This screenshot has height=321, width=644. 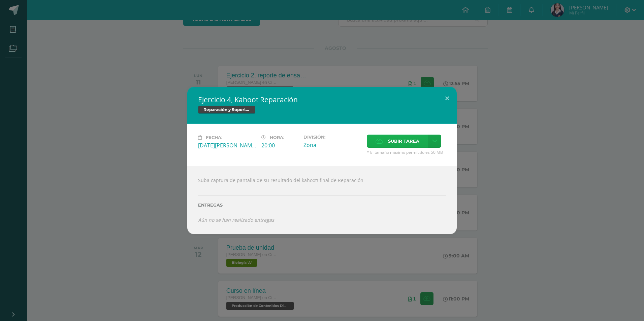 What do you see at coordinates (214, 137) in the screenshot?
I see `span: Fecha:` at bounding box center [214, 137].